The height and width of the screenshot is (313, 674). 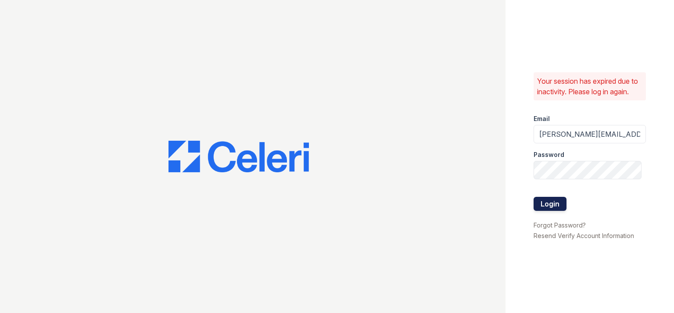 What do you see at coordinates (550, 204) in the screenshot?
I see `button: Login` at bounding box center [550, 204].